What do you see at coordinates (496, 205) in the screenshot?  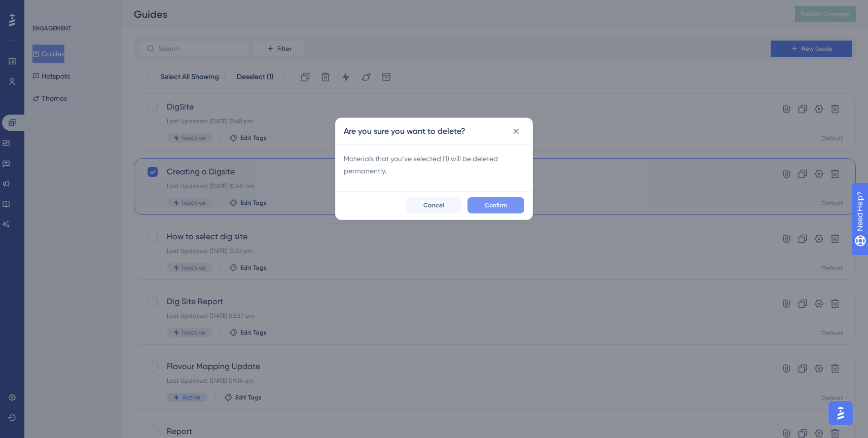 I see `span: Confirm` at bounding box center [496, 205].